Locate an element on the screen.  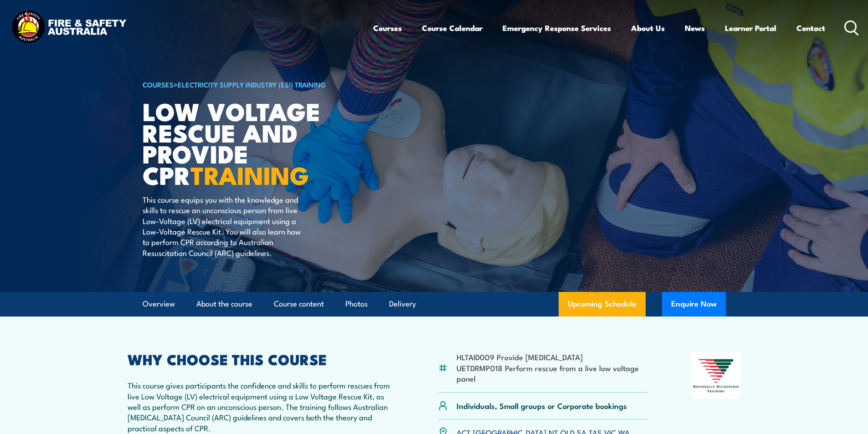
p: This course equips you with the knowledge and skills to rescue an unconscious person from live Lo... is located at coordinates (226, 226).